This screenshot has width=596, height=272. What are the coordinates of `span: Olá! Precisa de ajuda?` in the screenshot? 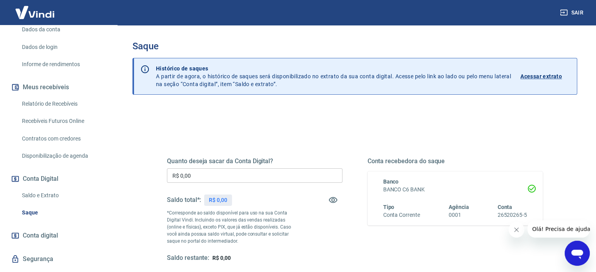 It's located at (35, 9).